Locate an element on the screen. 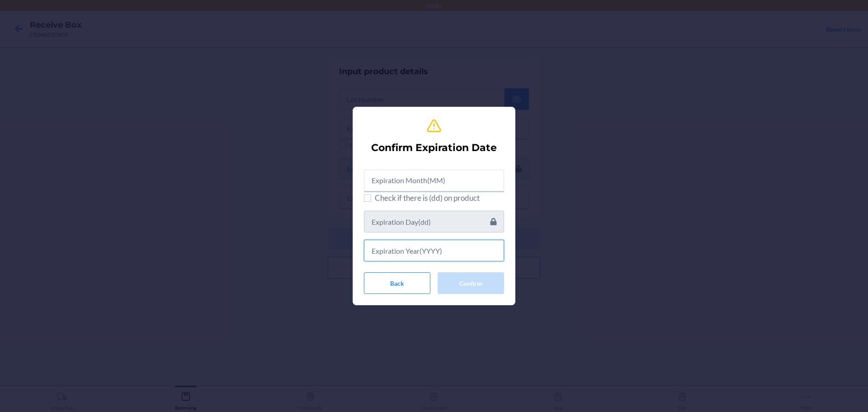 The height and width of the screenshot is (412, 868). span: Check if there is (dd) on product is located at coordinates (439, 198).